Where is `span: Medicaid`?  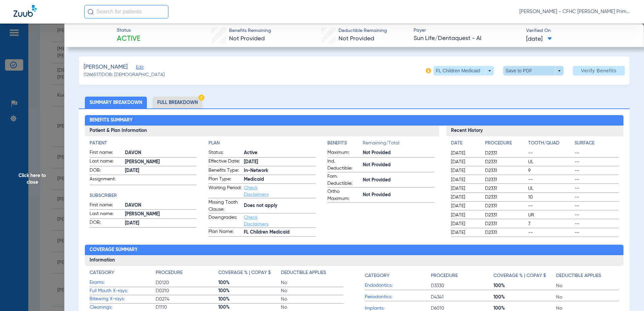 span: Medicaid is located at coordinates (280, 179).